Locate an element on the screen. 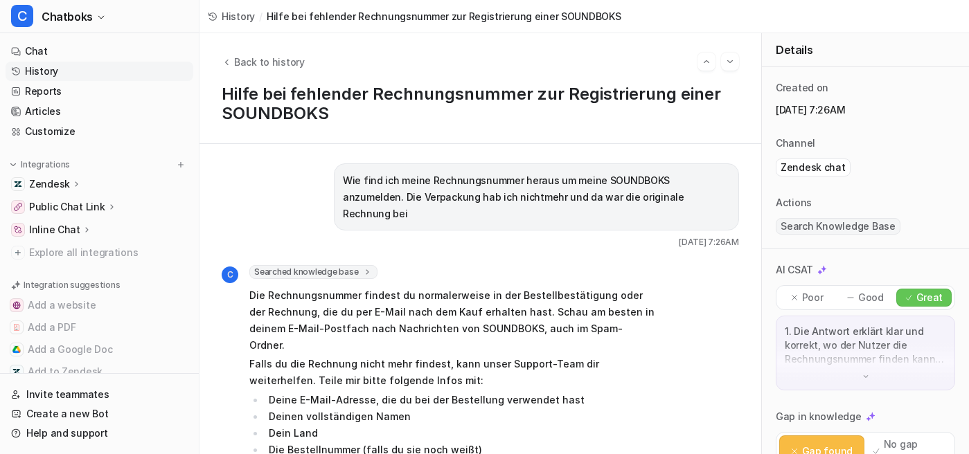 The image size is (969, 454). button: Go to previous session is located at coordinates (706, 62).